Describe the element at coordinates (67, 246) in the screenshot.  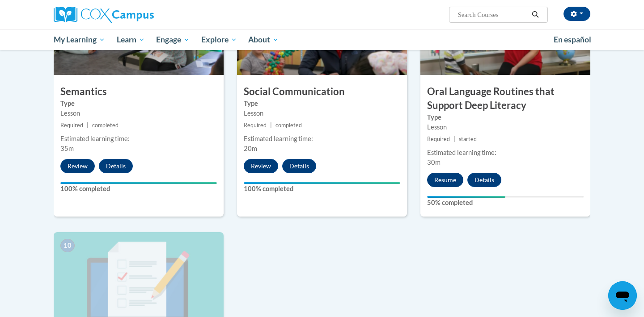
I see `span: 10` at that location.